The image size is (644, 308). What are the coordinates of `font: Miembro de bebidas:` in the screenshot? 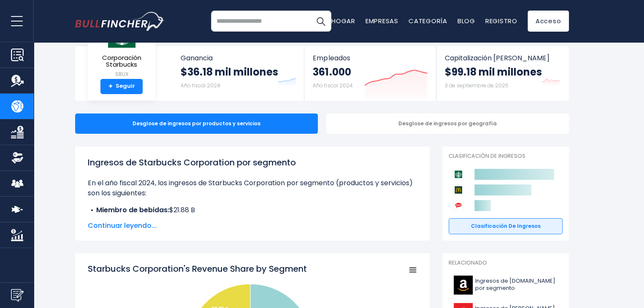 It's located at (132, 209).